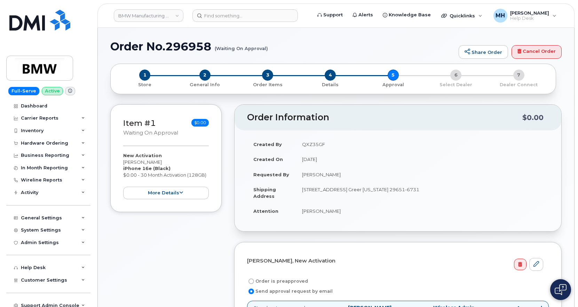 The height and width of the screenshot is (307, 578). What do you see at coordinates (330, 84) in the screenshot?
I see `a: 4 Details` at bounding box center [330, 84].